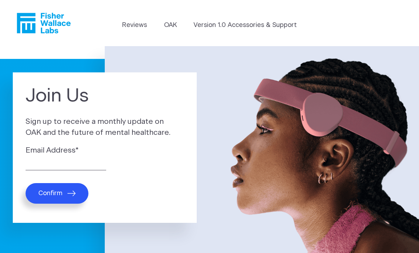  What do you see at coordinates (50, 194) in the screenshot?
I see `span: Confirm` at bounding box center [50, 194].